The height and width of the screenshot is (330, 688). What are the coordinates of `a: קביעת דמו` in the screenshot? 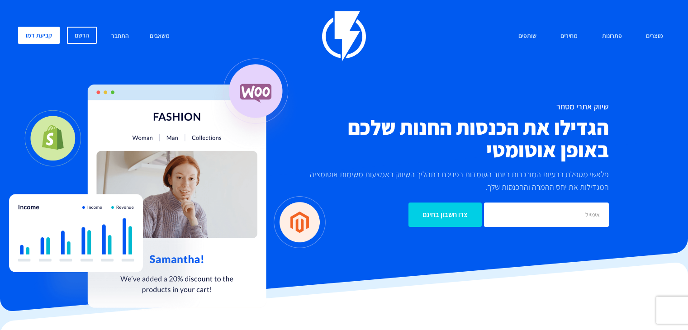 It's located at (39, 35).